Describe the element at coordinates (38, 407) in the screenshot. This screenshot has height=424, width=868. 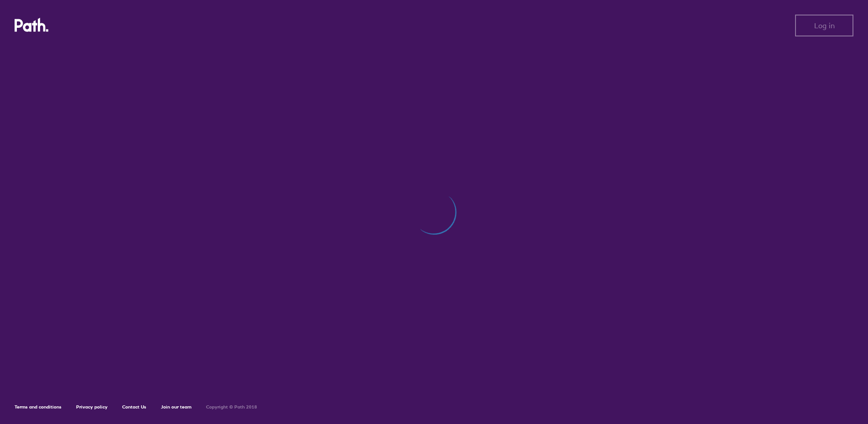
I see `a: Terms and conditions` at that location.